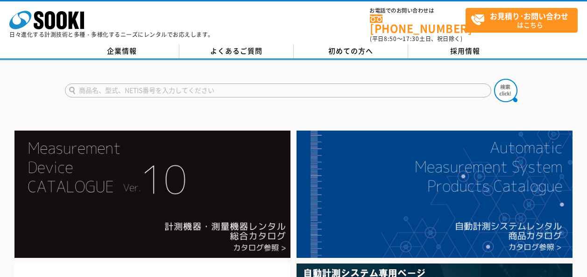 Image resolution: width=587 pixels, height=277 pixels. Describe the element at coordinates (122, 51) in the screenshot. I see `a: 企業情報` at that location.